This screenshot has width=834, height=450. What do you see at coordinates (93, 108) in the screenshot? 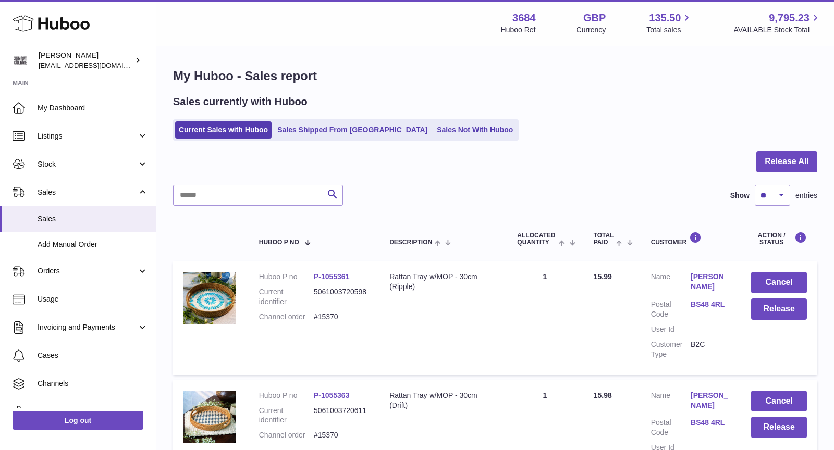
I see `span: My Dashboard` at bounding box center [93, 108].